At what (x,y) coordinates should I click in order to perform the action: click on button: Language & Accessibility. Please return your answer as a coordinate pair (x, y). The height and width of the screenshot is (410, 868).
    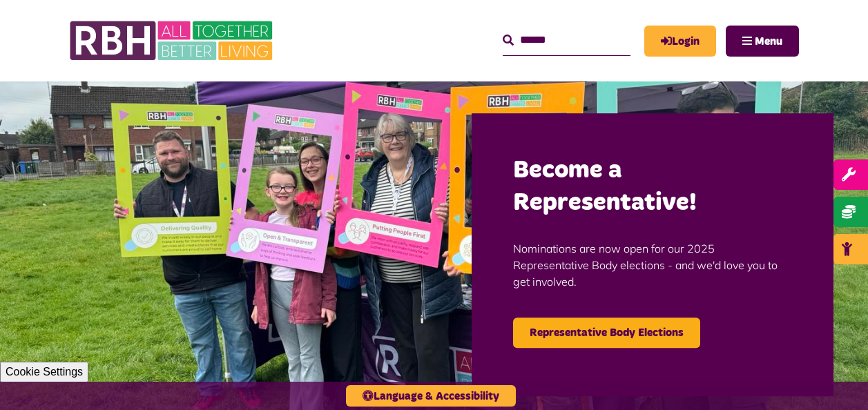
    Looking at the image, I should click on (431, 395).